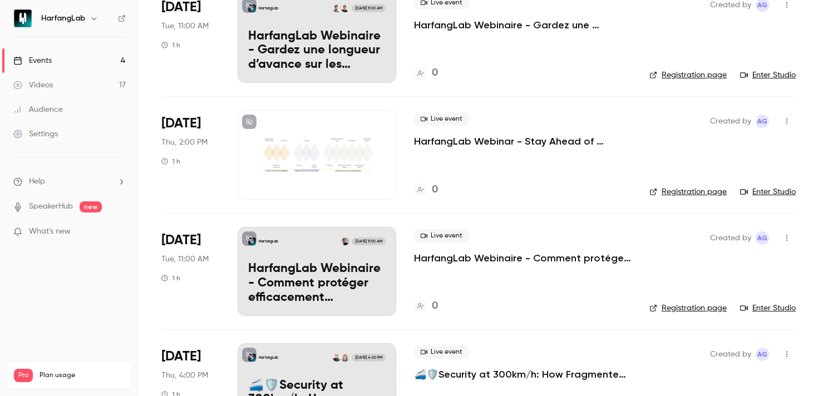 The image size is (818, 396). Describe the element at coordinates (522, 374) in the screenshot. I see `p: 🚄🛡️Security at 300km/h: How Fragmented Endpoint Strategies Derail Attack Surface Management ?` at that location.